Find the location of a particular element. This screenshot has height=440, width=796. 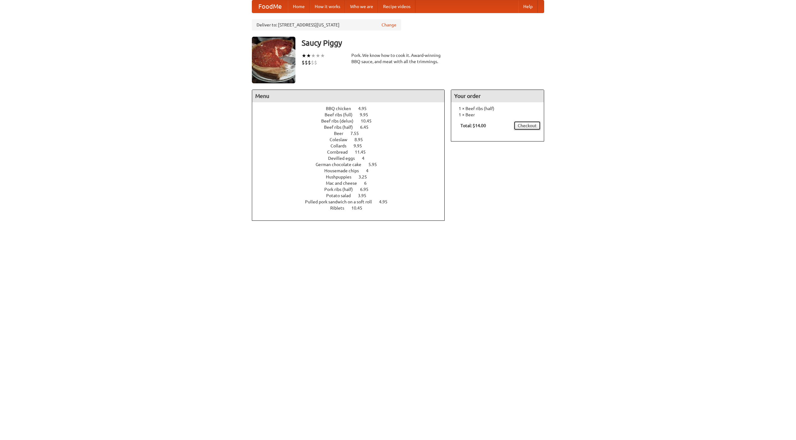

span: 6.95 is located at coordinates (367, 189).